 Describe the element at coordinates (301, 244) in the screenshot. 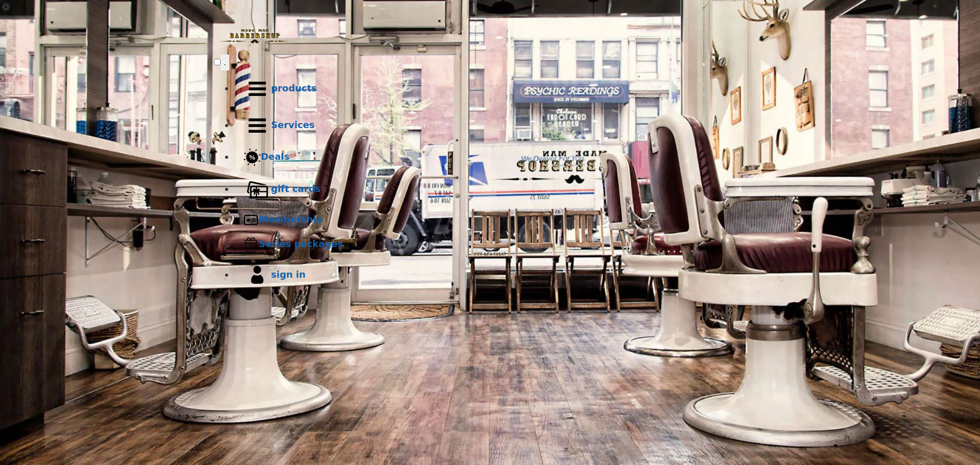

I see `b: Series packages` at that location.